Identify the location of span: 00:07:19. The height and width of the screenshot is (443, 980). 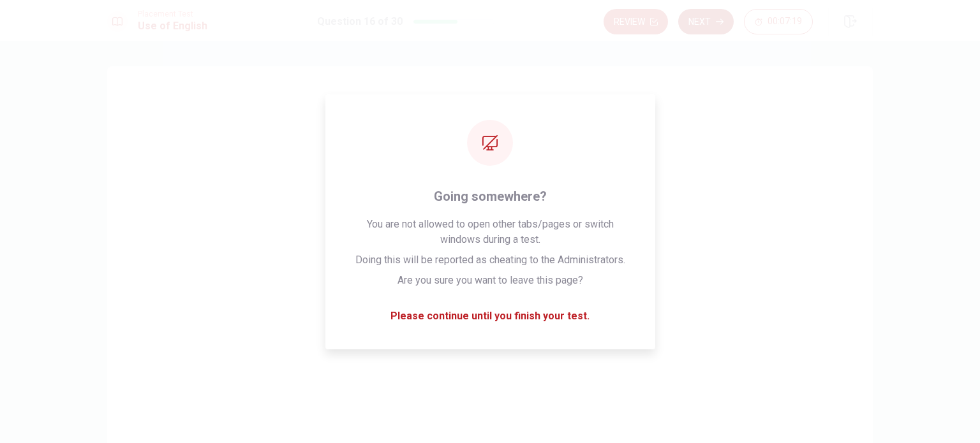
(785, 22).